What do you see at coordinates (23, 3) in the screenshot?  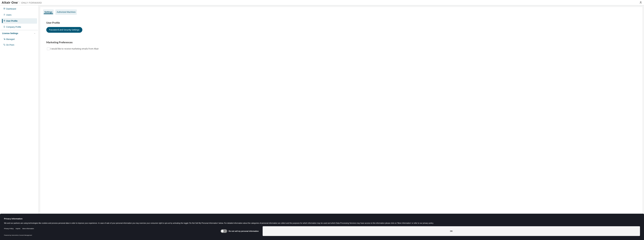 I see `img: Altair One` at bounding box center [23, 3].